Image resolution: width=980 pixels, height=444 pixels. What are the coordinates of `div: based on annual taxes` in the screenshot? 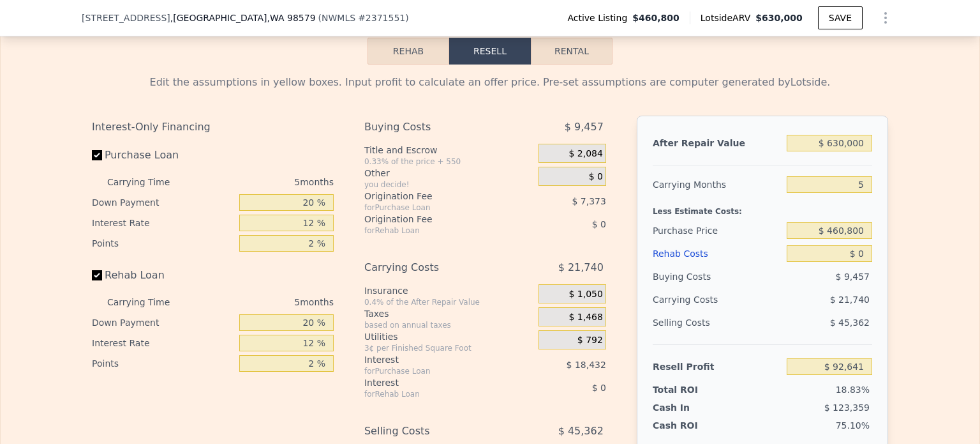 It's located at (449, 325).